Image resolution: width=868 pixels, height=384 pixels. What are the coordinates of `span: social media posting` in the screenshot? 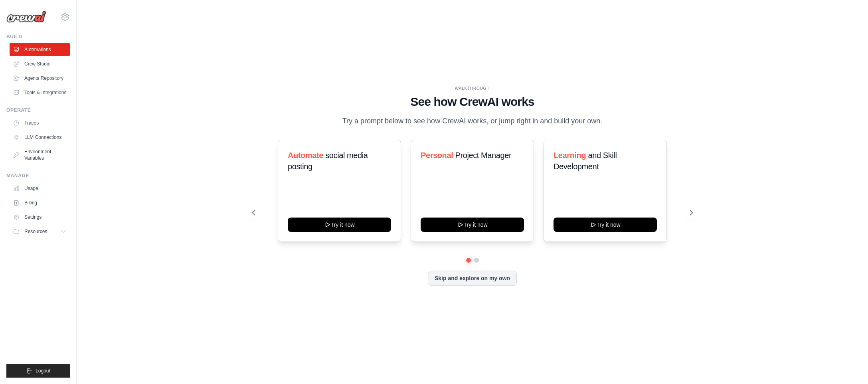 It's located at (328, 161).